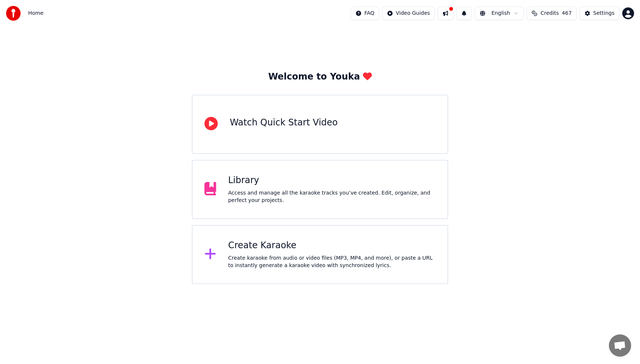  What do you see at coordinates (332, 180) in the screenshot?
I see `div: Library` at bounding box center [332, 180].